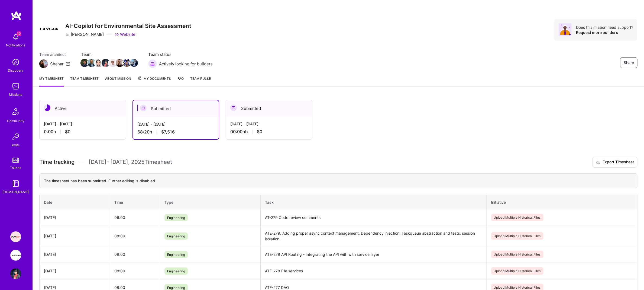 This screenshot has height=290, width=644. Describe the element at coordinates (55, 55) in the screenshot. I see `span: Team architect` at that location.